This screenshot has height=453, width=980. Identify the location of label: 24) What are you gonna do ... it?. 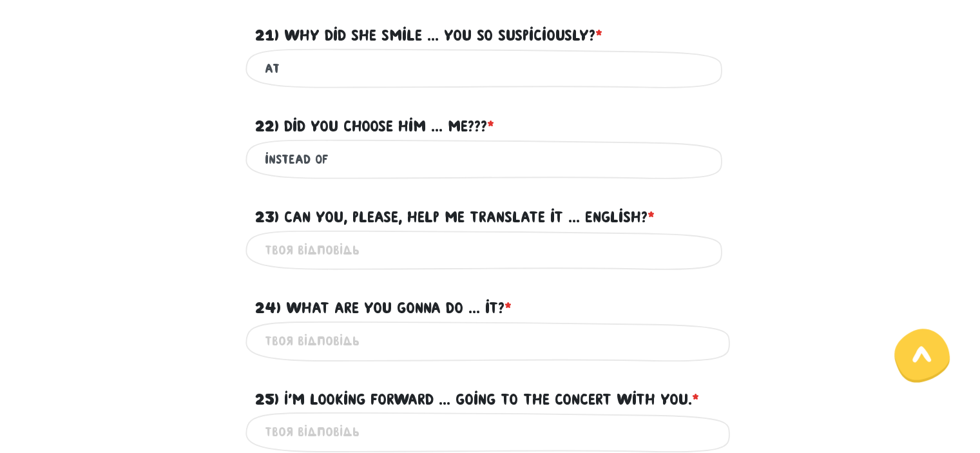
(384, 308).